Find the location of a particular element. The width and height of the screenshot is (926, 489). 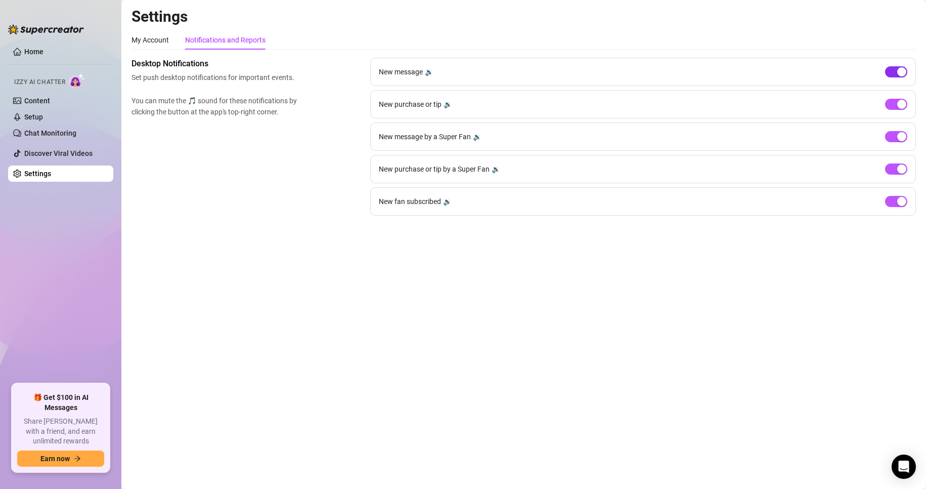

span: You can mute the 🎵 sound for these notifications by clicking the button at the app's top-right co... is located at coordinates (217, 106).